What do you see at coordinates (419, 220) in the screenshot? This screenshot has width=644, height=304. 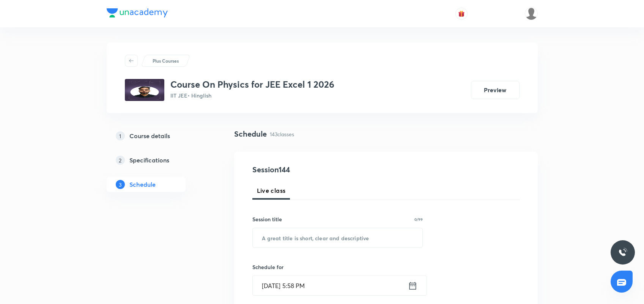 I see `p: 0/99` at bounding box center [419, 220].